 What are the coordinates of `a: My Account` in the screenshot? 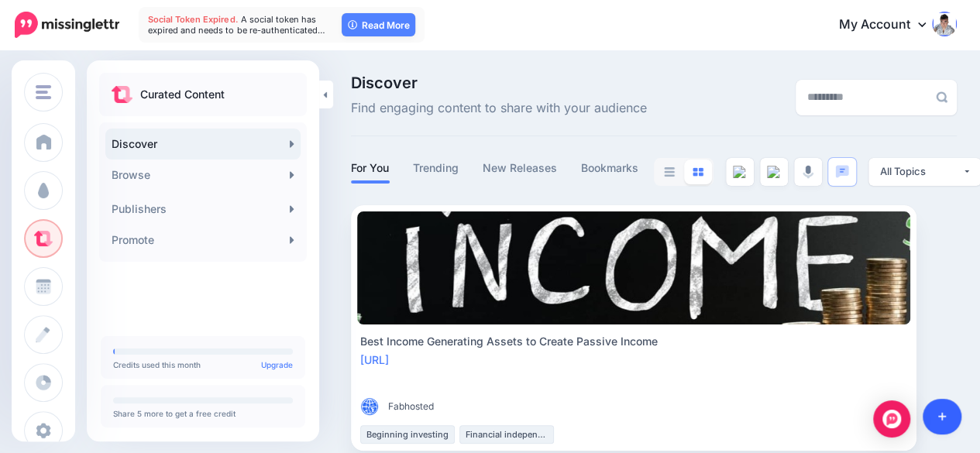 It's located at (890, 24).